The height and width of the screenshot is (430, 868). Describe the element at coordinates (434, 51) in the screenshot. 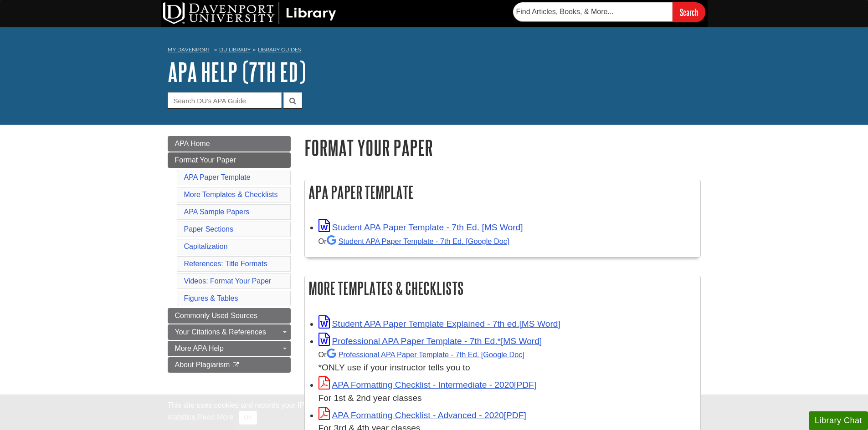

I see `nav: breadcrumb` at that location.